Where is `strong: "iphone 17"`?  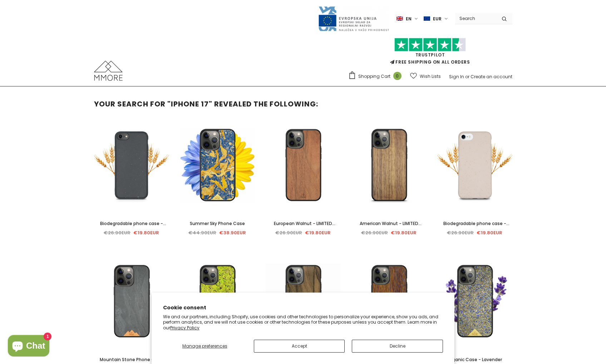 strong: "iphone 17" is located at coordinates (190, 104).